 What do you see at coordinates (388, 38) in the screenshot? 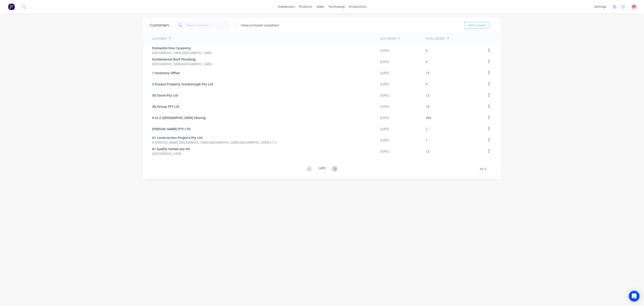
I see `div: Last Order` at bounding box center [388, 38].